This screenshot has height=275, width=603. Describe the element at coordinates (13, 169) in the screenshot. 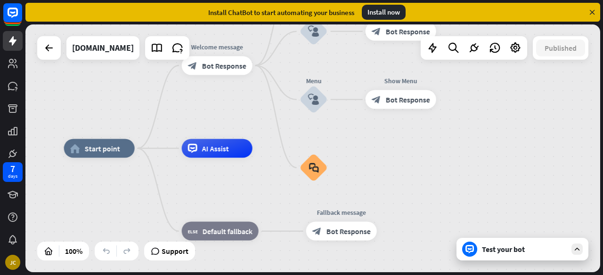

I see `div: 7` at that location.